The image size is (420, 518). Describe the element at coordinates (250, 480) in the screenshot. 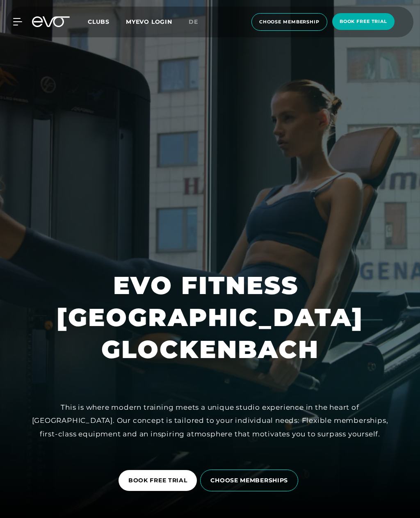

I see `a: CHOOSE MEMBERSHIPS` at that location.